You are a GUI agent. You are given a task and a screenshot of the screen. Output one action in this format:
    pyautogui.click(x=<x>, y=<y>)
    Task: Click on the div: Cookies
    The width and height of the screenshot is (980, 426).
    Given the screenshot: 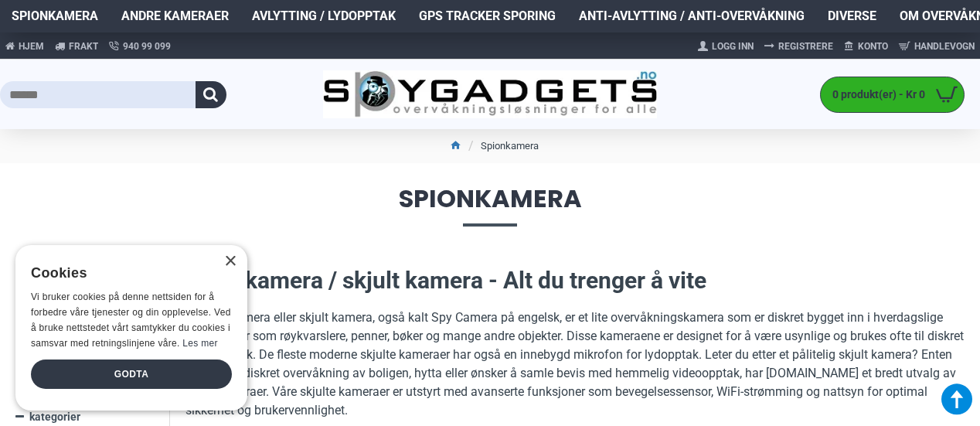 What is the action you would take?
    pyautogui.click(x=126, y=273)
    